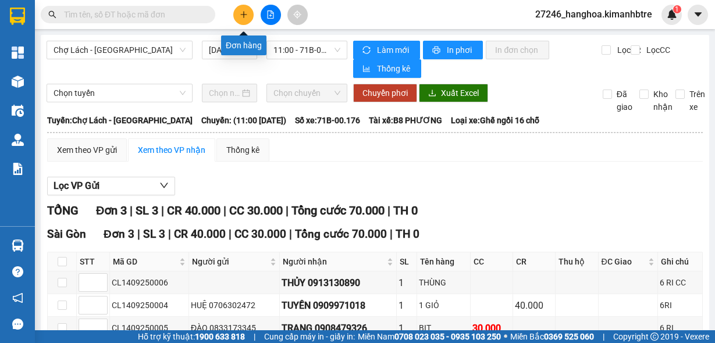 The image size is (715, 343). I want to click on div: BỊT, so click(444, 328).